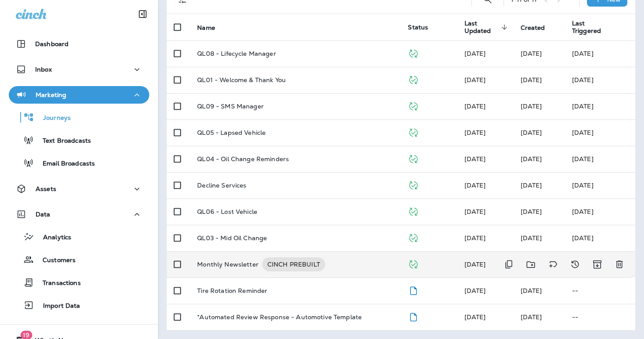  What do you see at coordinates (51, 95) in the screenshot?
I see `p: Marketing` at bounding box center [51, 95].